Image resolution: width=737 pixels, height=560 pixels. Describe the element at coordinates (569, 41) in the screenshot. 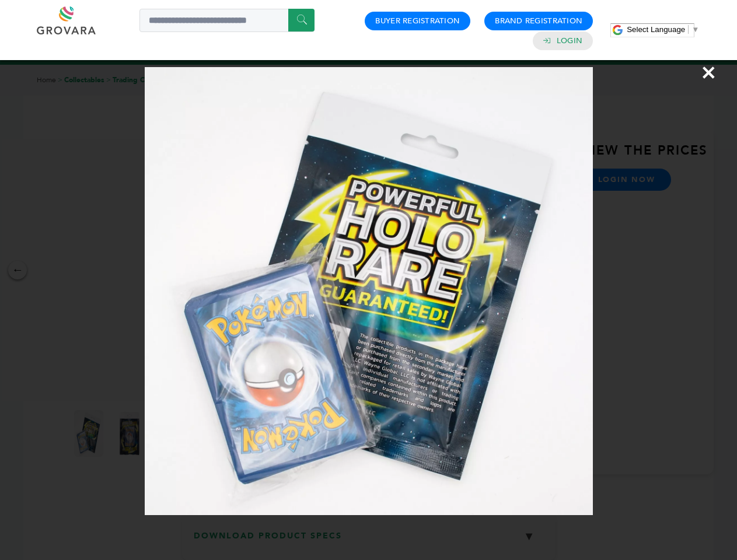

I see `a: Login` at that location.